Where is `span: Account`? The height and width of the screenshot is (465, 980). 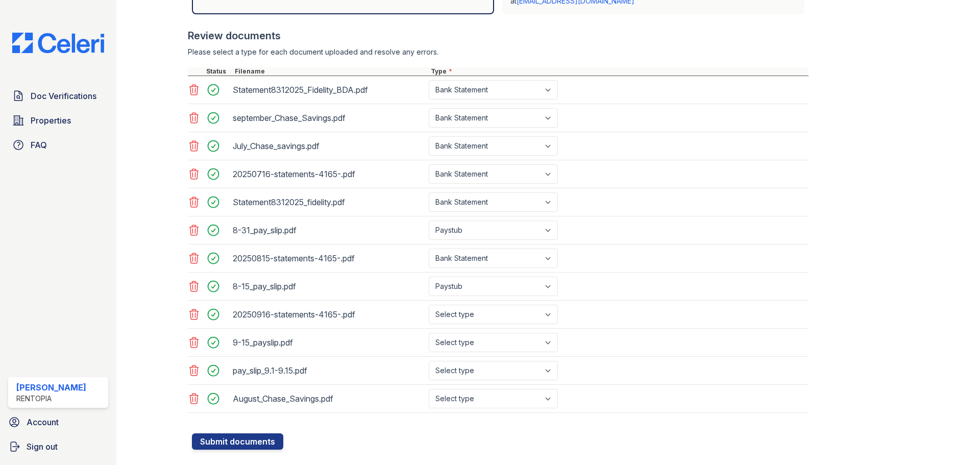
span: Account is located at coordinates (42, 422).